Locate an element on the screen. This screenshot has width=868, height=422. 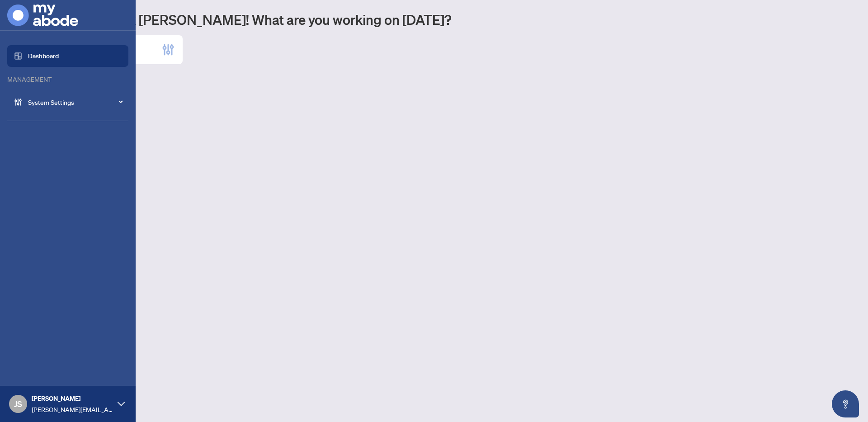
span: System Settings is located at coordinates (75, 102).